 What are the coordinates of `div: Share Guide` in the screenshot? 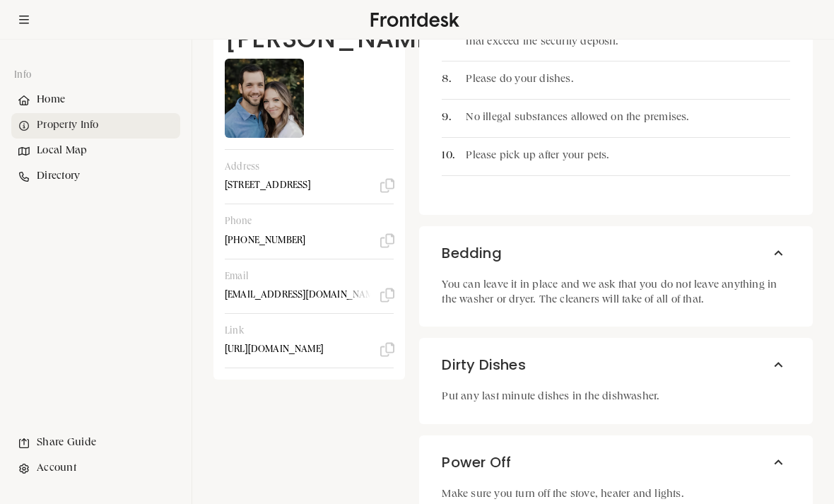 It's located at (96, 443).